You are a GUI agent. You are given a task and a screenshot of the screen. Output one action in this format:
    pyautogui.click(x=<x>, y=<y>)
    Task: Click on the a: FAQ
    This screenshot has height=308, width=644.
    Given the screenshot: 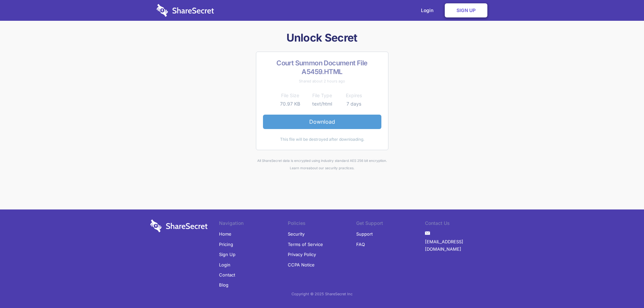 What is the action you would take?
    pyautogui.click(x=361, y=245)
    